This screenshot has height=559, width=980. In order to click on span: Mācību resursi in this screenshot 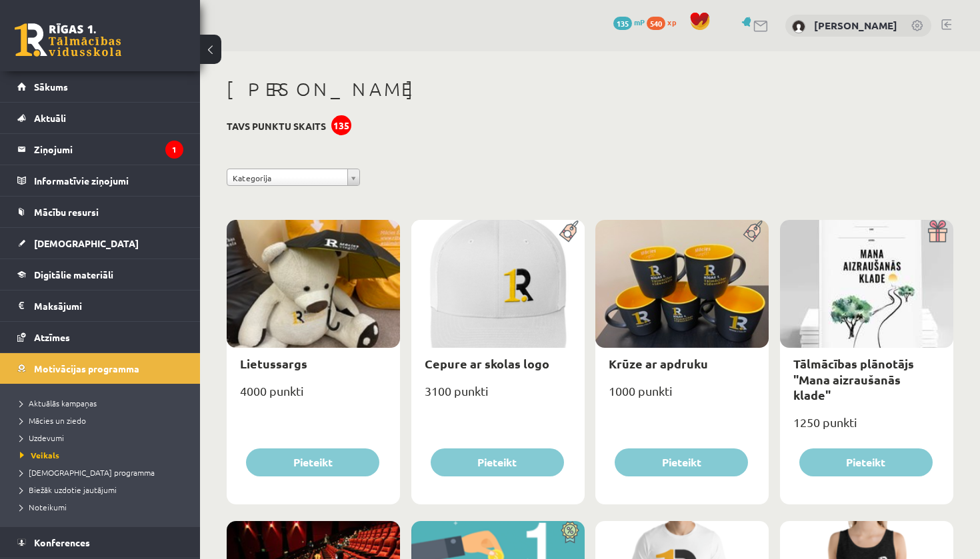, I will do `click(66, 212)`.